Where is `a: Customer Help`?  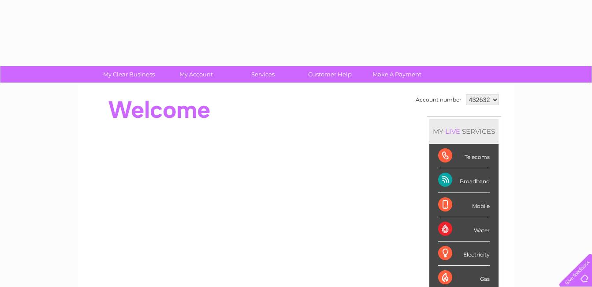
a: Customer Help is located at coordinates (330, 74).